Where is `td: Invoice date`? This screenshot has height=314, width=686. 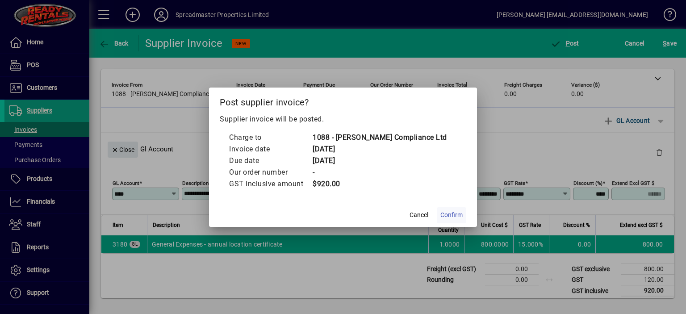
td: Invoice date is located at coordinates (270, 149).